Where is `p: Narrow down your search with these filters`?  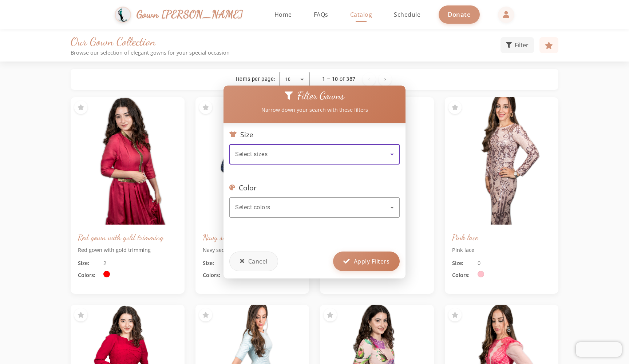
p: Narrow down your search with these filters is located at coordinates (314, 110).